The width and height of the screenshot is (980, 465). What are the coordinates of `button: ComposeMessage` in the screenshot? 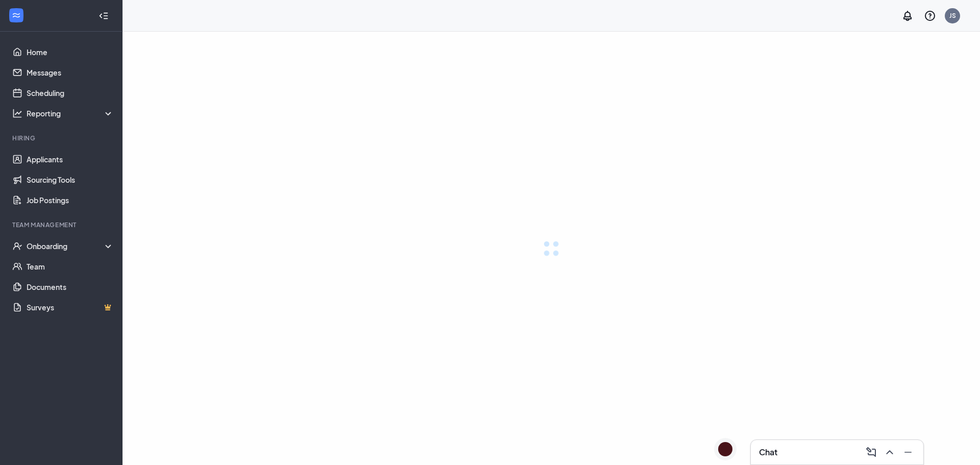 It's located at (870, 453).